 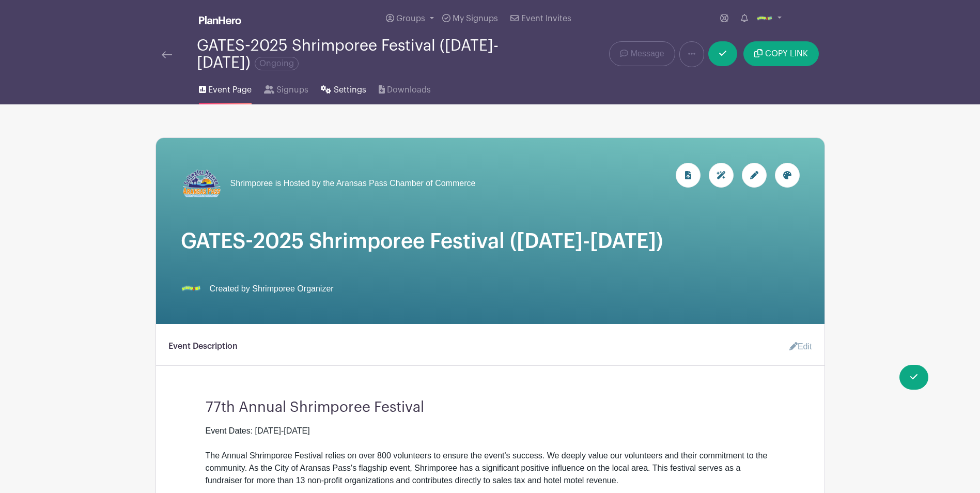 What do you see at coordinates (286, 88) in the screenshot?
I see `a: Signups` at bounding box center [286, 88].